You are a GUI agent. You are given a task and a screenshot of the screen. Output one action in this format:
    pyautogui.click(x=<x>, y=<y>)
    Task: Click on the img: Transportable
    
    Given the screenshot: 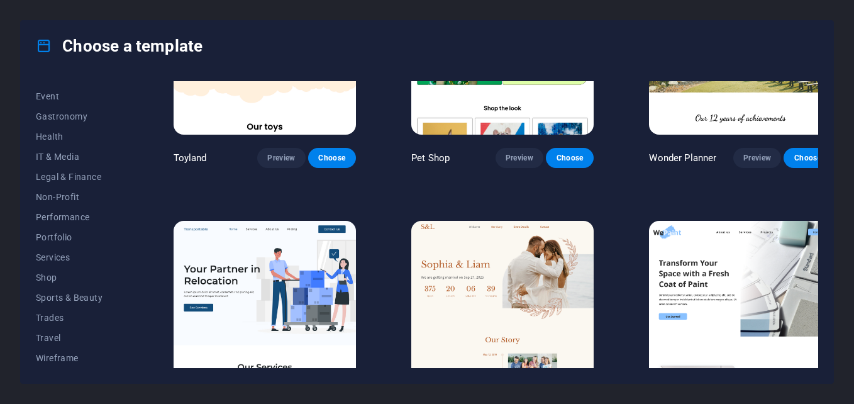 What is the action you would take?
    pyautogui.click(x=265, y=305)
    